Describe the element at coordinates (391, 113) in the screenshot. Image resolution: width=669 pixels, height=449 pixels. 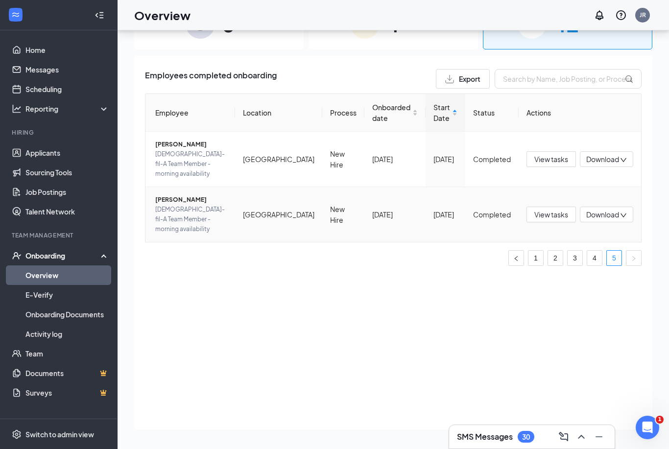
I see `span: Onboarded date` at that location.